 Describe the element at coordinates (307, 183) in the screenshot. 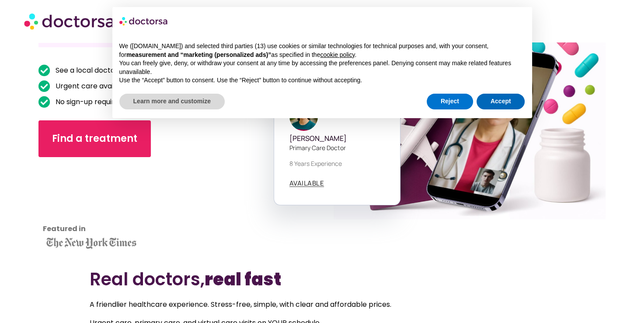

I see `span: AVAILABLE` at that location.